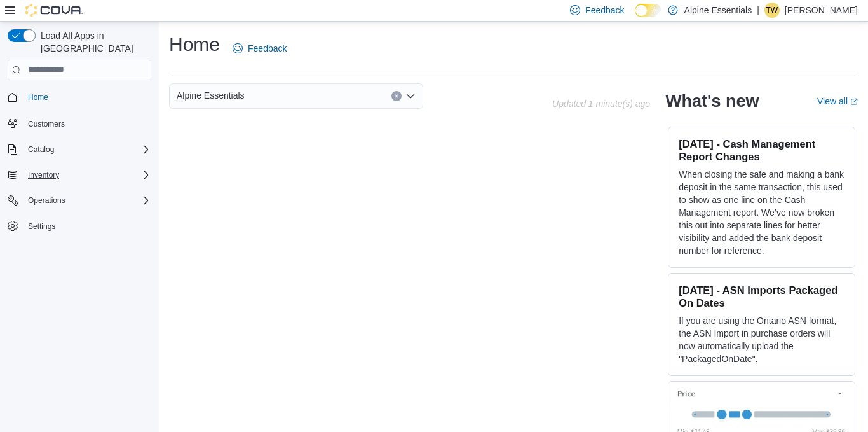 The height and width of the screenshot is (432, 868). What do you see at coordinates (79, 226) in the screenshot?
I see `button: Settings` at bounding box center [79, 226].